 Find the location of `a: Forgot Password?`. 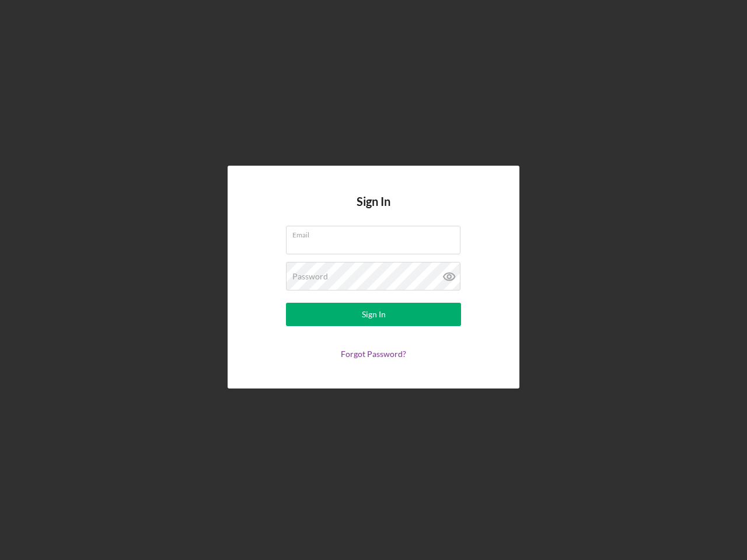

a: Forgot Password? is located at coordinates (374, 353).